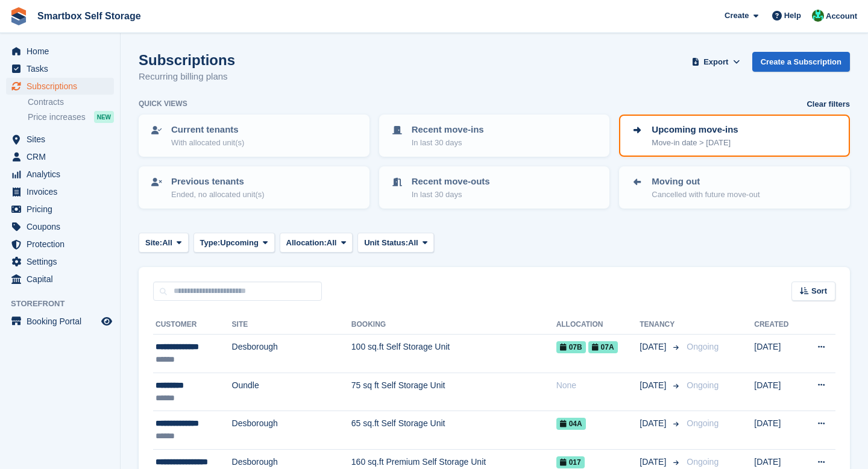 The image size is (868, 469). What do you see at coordinates (598, 385) in the screenshot?
I see `div: None` at bounding box center [598, 385].